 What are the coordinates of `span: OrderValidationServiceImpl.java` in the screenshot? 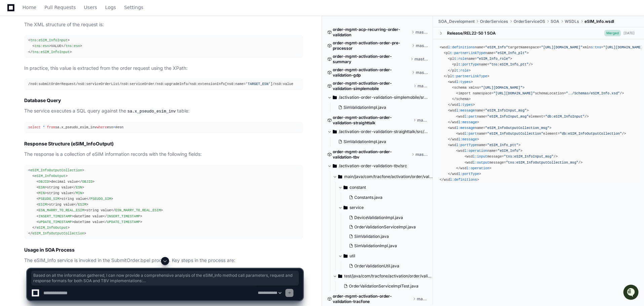 It's located at (385, 227).